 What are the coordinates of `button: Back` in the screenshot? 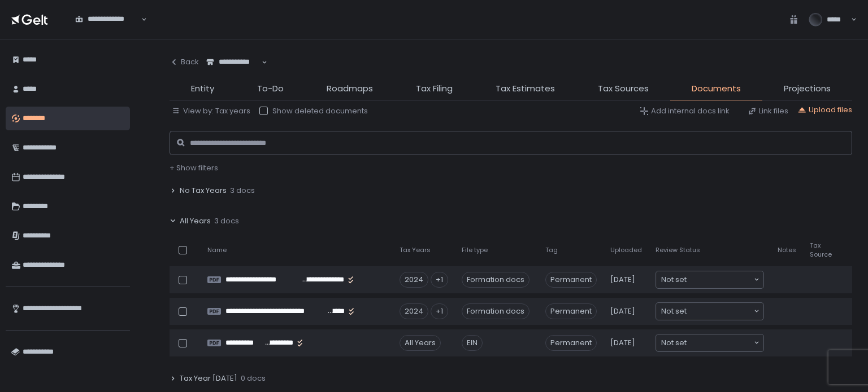 It's located at (184, 62).